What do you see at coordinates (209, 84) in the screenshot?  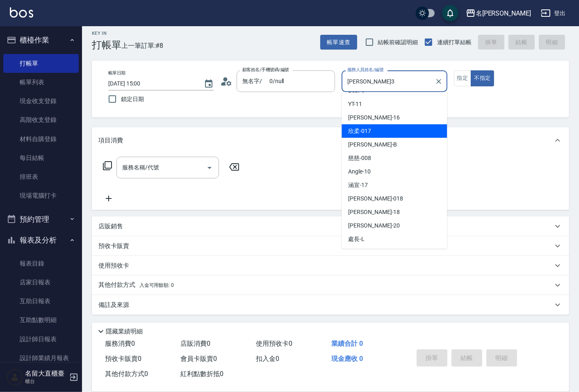 I see `button: Choose date, selected date is 2025-10-14` at bounding box center [209, 84].